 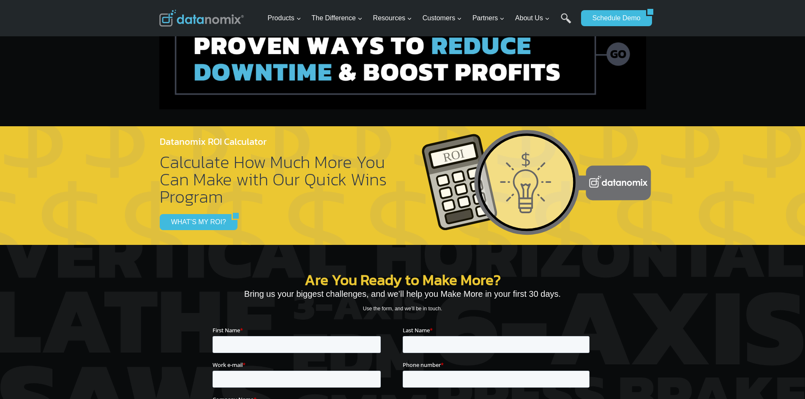 What do you see at coordinates (403, 294) in the screenshot?
I see `p: Bring us your biggest challenges, and we’ll help you Make More in your first 30 days.` at bounding box center [403, 294].